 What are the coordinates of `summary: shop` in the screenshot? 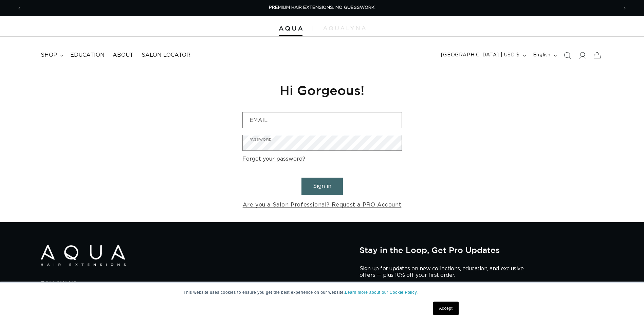 It's located at (51, 55).